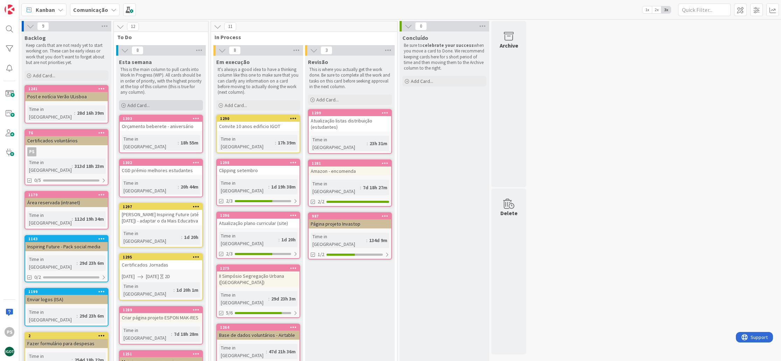 The height and width of the screenshot is (361, 781). Describe the element at coordinates (167, 276) in the screenshot. I see `div: 2D` at that location.